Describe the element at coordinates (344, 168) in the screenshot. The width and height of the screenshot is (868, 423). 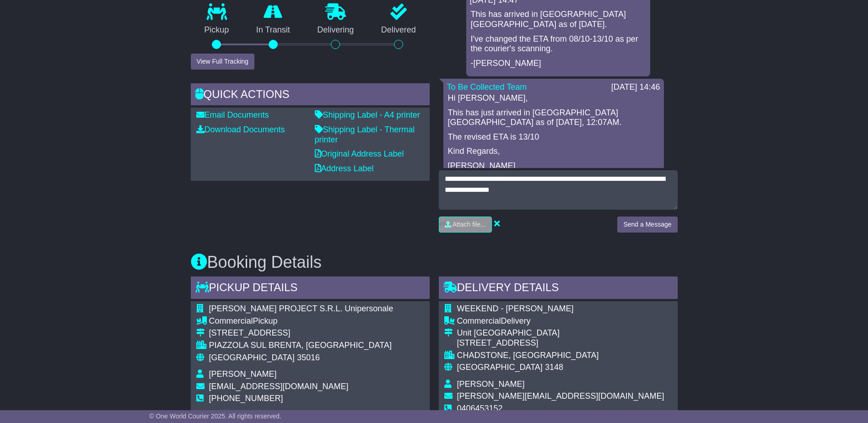
I see `a: Address Label` at that location.